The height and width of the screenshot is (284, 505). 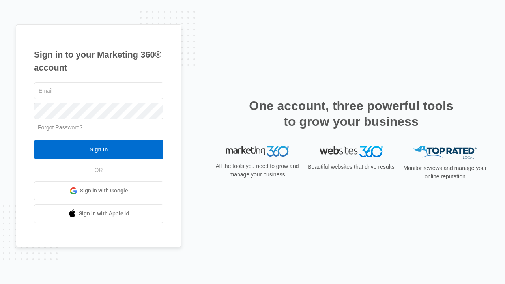 I want to click on p: Monitor reviews and manage your online reputation, so click(x=445, y=172).